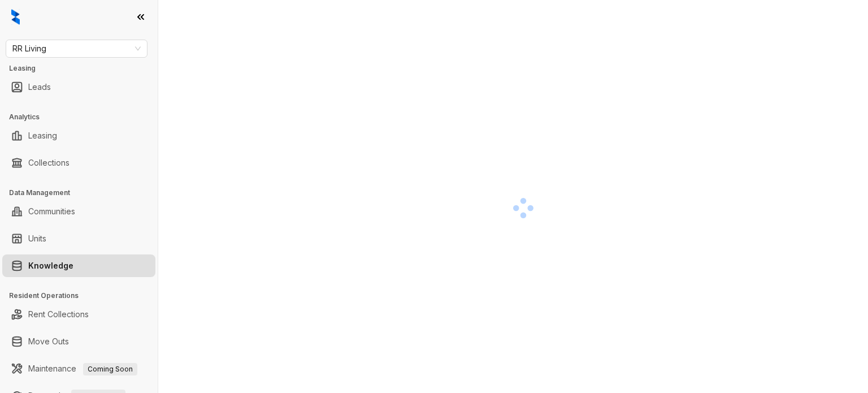 This screenshot has height=393, width=868. Describe the element at coordinates (79, 239) in the screenshot. I see `li: Units` at that location.